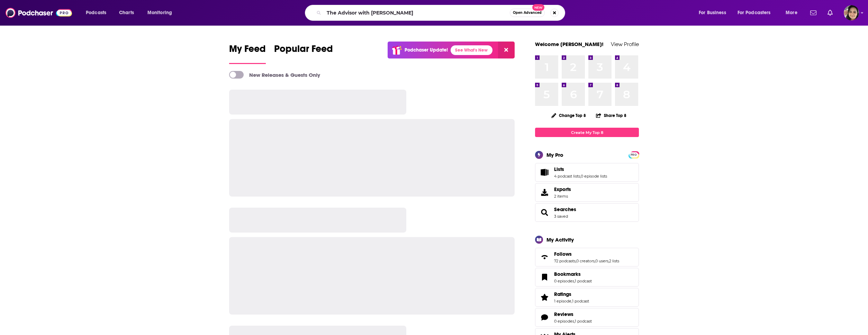  Describe the element at coordinates (247, 51) in the screenshot. I see `span: My Feed` at that location.